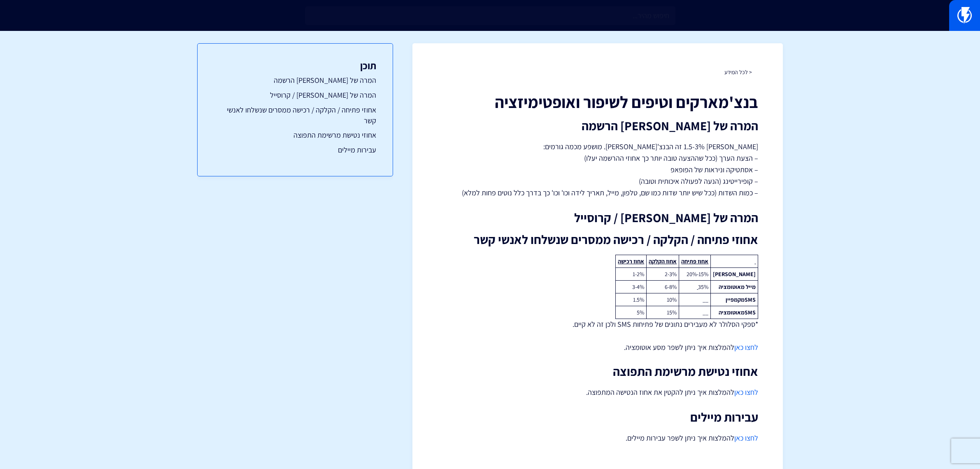 This screenshot has width=980, height=469. What do you see at coordinates (695, 274) in the screenshot?
I see `td: 15%-20%` at bounding box center [695, 274].